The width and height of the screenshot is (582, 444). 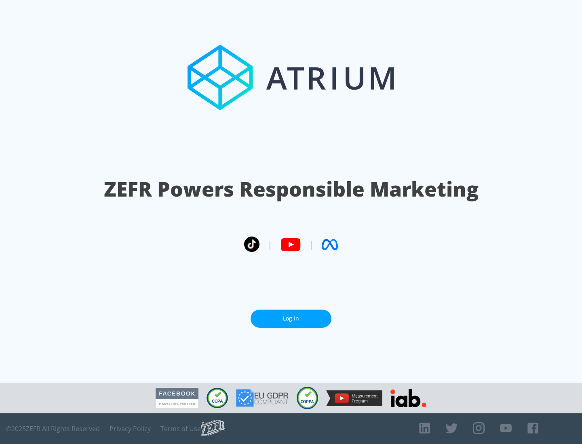 What do you see at coordinates (177, 398) in the screenshot?
I see `img: Facebook Marketing Partner` at bounding box center [177, 398].